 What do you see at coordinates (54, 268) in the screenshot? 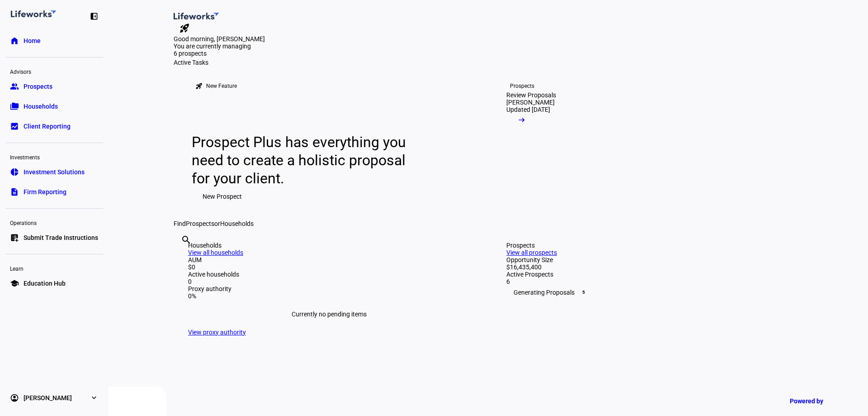
I see `div: Learn` at bounding box center [54, 268].